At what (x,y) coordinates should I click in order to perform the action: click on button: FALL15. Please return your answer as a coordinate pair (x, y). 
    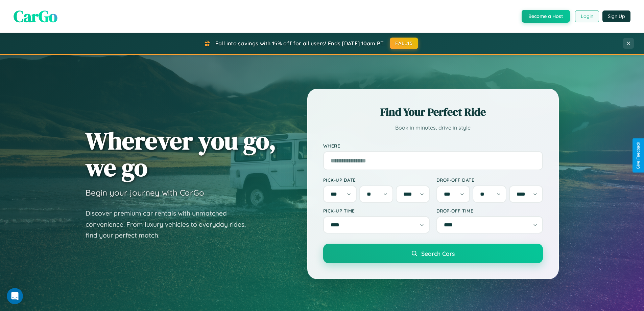
    Looking at the image, I should click on (404, 43).